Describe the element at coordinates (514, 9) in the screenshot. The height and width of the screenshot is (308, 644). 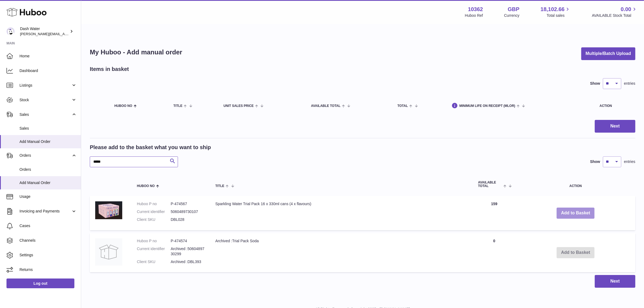
I see `strong: GBP` at that location.